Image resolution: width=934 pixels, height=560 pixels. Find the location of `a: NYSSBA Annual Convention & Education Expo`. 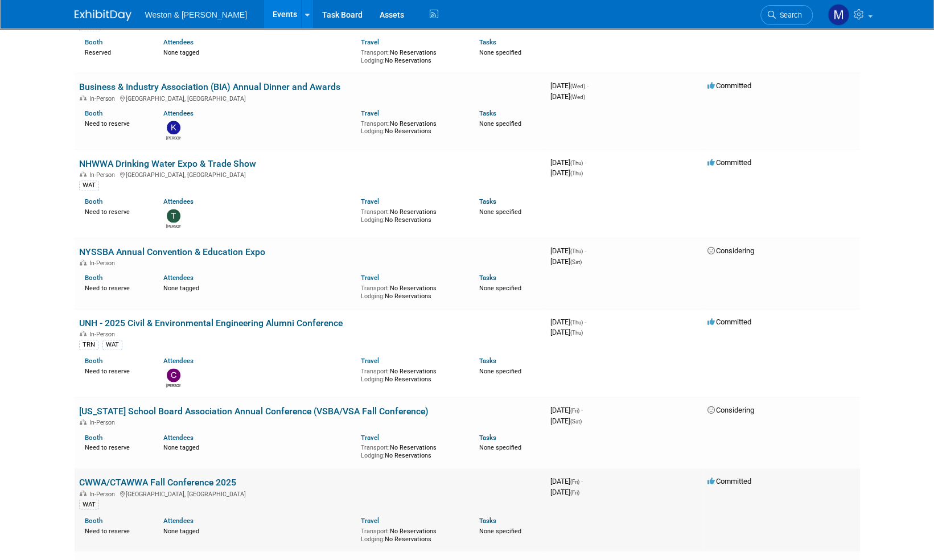

a: NYSSBA Annual Convention & Education Expo is located at coordinates (172, 251).